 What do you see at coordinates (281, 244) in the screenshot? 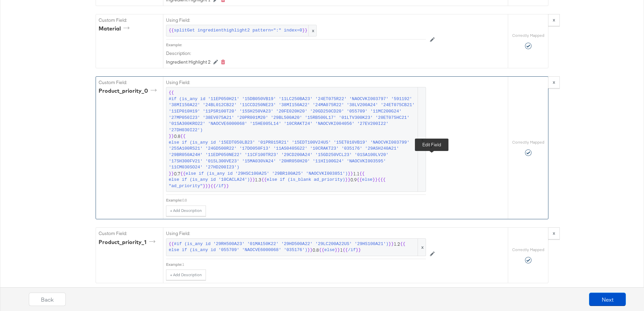
I see `span: #if (is_any id '29RH500A23' '01MA150K22' '29HD500A22' '29LC200A22US' '29HS100A21')` at bounding box center [281, 244].